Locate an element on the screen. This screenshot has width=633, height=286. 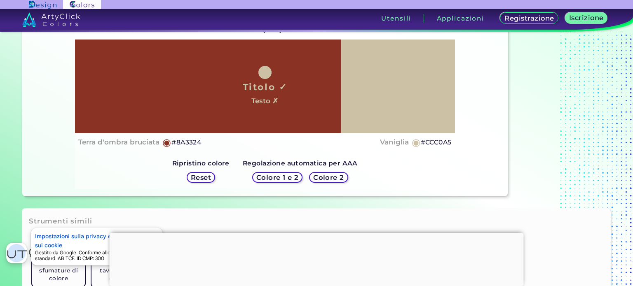
img: Logo di ArtyClick Design is located at coordinates (42, 5).